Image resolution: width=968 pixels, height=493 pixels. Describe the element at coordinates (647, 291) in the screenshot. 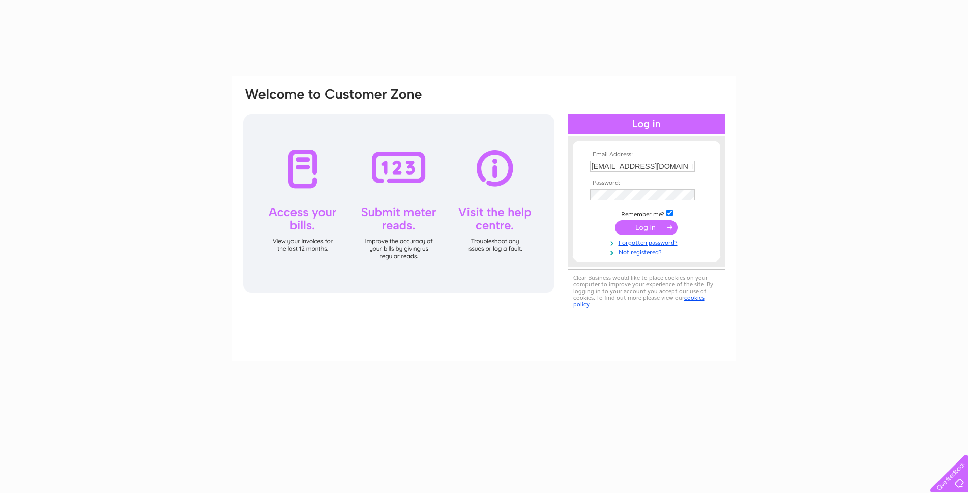

I see `div: Clear Business would like to place cookies on your computer to improve your experience of the sit...` at that location.